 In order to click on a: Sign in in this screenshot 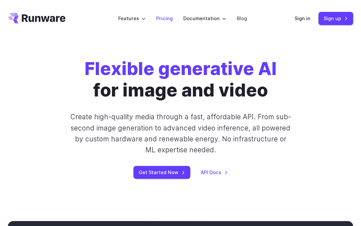, I will do `click(303, 18)`.